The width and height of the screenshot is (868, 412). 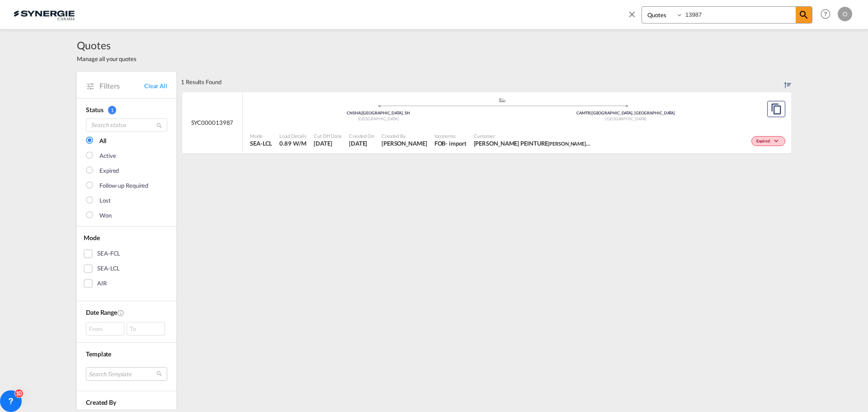 What do you see at coordinates (126, 283) in the screenshot?
I see `md-checkbox: AIR` at bounding box center [126, 283].